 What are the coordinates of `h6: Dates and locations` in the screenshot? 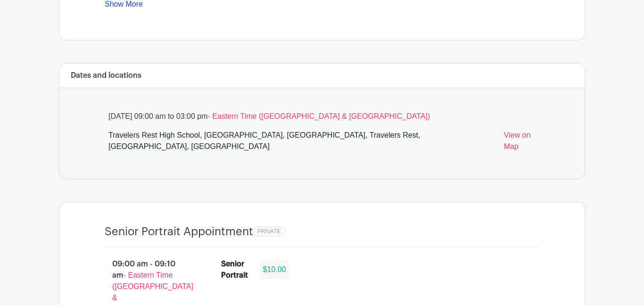 It's located at (106, 75).